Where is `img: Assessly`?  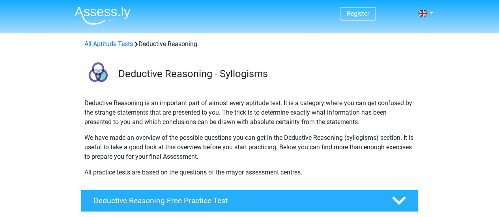
img: Assessly is located at coordinates (103, 15).